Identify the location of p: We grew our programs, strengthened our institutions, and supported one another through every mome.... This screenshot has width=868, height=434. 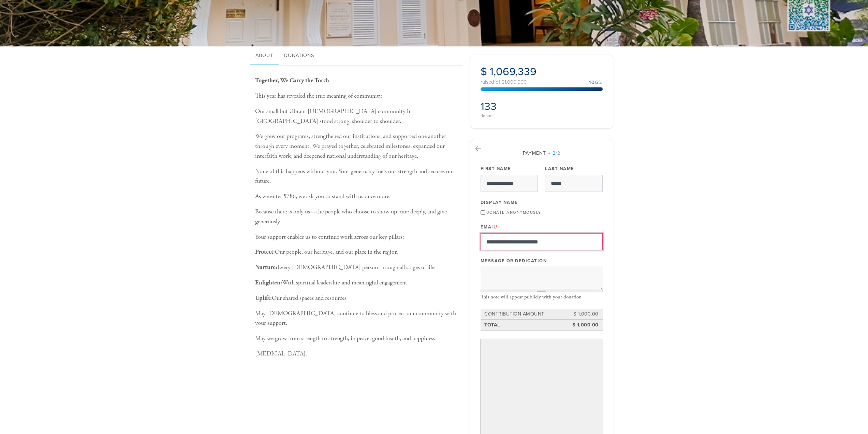
(357, 146).